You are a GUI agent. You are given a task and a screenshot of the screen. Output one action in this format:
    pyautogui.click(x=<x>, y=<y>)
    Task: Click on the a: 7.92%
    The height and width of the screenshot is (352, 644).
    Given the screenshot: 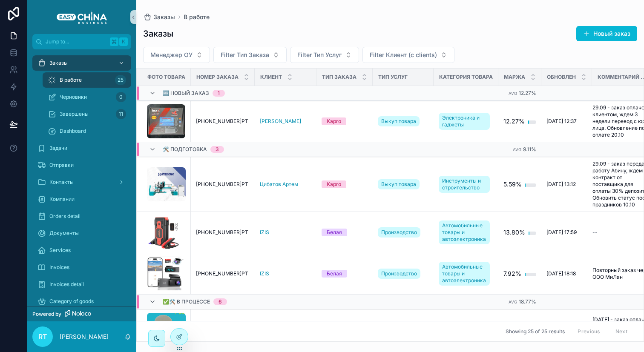 What is the action you would take?
    pyautogui.click(x=520, y=274)
    